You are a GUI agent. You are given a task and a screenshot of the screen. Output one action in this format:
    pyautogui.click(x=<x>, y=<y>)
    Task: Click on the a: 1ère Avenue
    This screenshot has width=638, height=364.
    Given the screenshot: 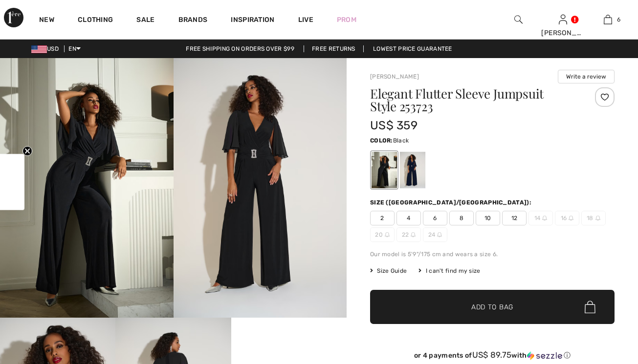 What is the action you would take?
    pyautogui.click(x=13, y=18)
    